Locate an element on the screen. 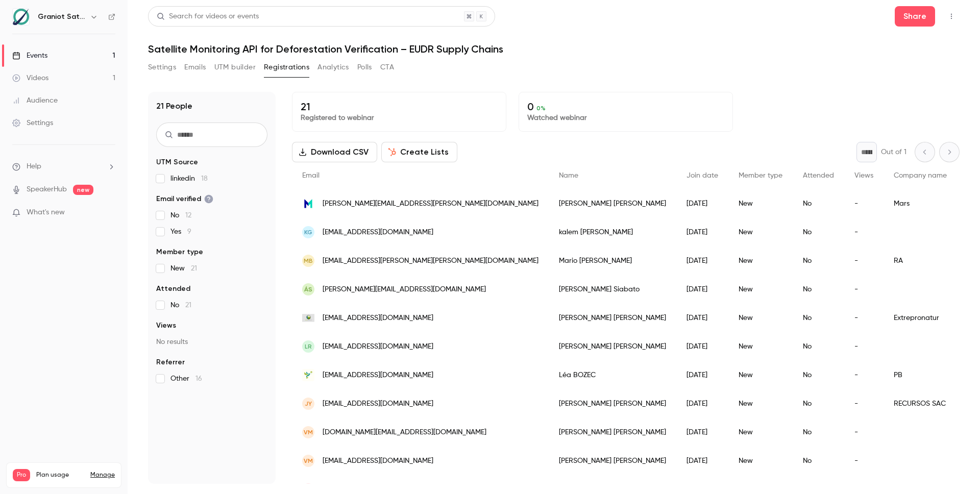 This screenshot has height=494, width=980. button: Create Lists is located at coordinates (419, 152).